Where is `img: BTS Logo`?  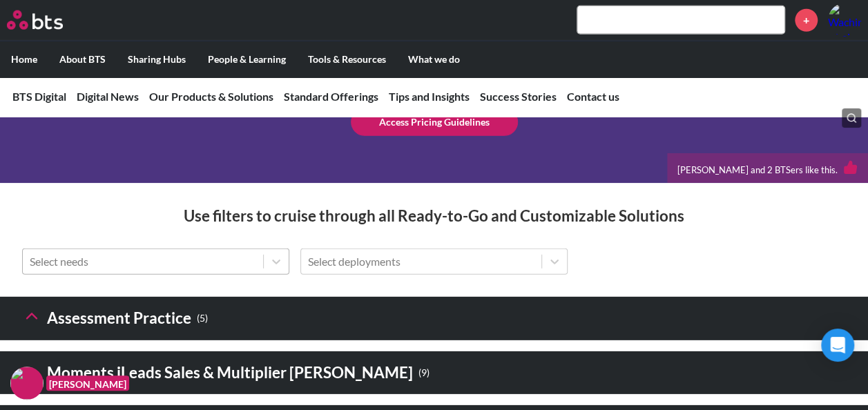 img: BTS Logo is located at coordinates (34, 20).